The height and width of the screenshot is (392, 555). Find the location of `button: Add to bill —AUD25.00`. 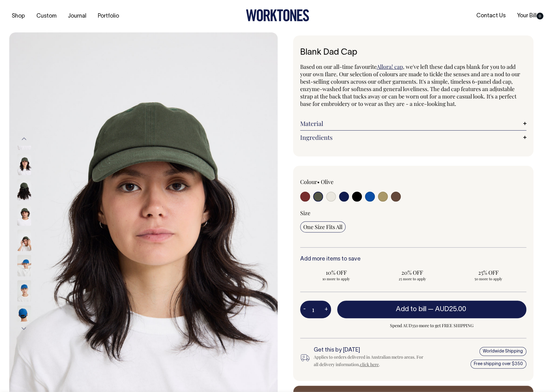

button: Add to bill —AUD25.00 is located at coordinates (432, 309).